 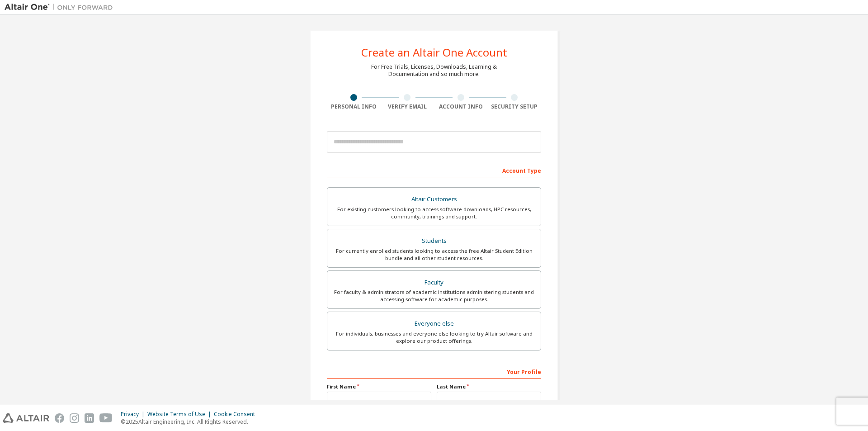 What do you see at coordinates (59, 418) in the screenshot?
I see `img: facebook.svg` at bounding box center [59, 418].